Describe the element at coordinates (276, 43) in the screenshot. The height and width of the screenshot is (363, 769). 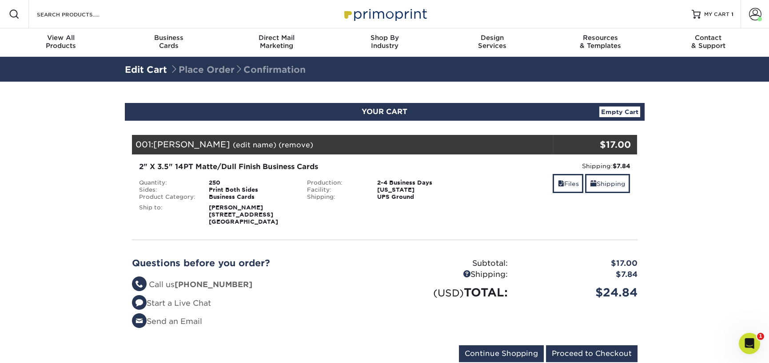
I see `a: Direct MailMarketing` at that location.